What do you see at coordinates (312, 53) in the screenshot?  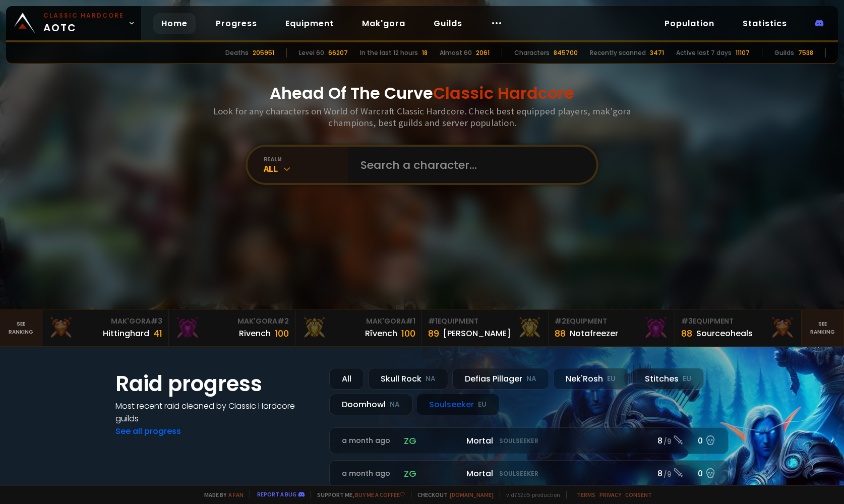 I see `div: Level 60` at bounding box center [312, 53].